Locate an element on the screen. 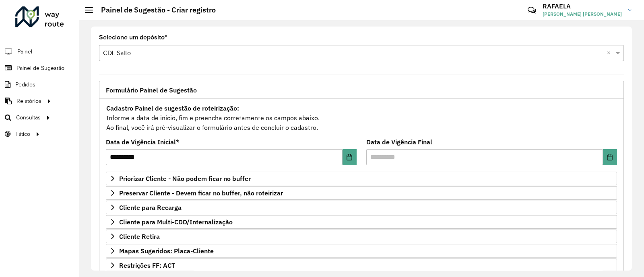  a: Cliente para Multi-CDD/Internalização is located at coordinates (361, 222).